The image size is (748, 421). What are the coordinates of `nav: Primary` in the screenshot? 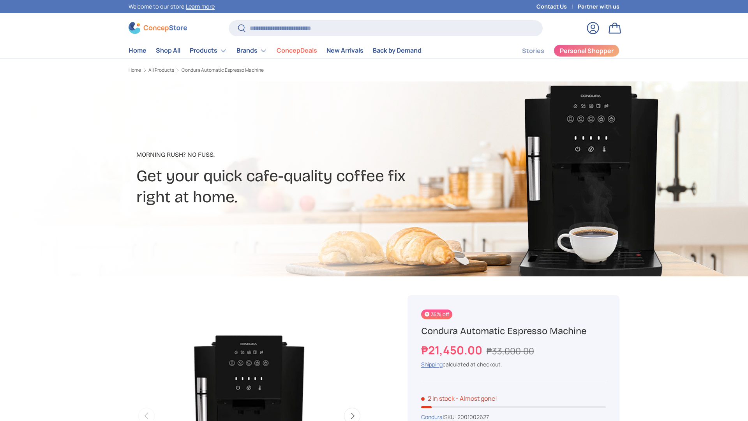 It's located at (275, 51).